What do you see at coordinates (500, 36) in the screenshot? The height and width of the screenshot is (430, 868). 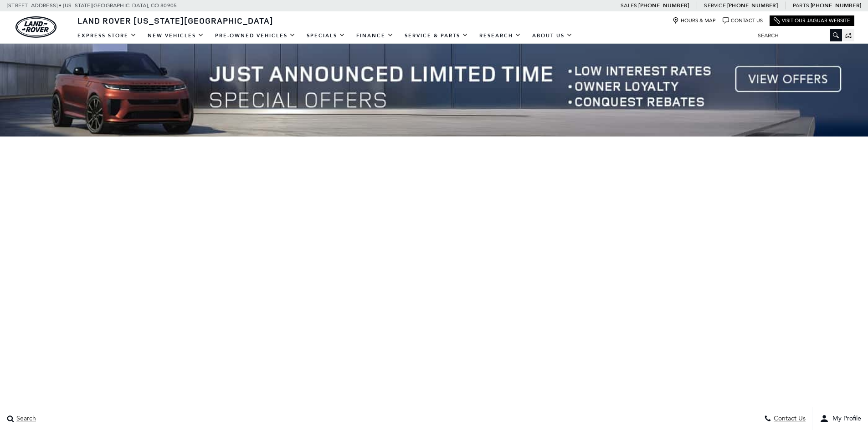 I see `a: Research` at bounding box center [500, 36].